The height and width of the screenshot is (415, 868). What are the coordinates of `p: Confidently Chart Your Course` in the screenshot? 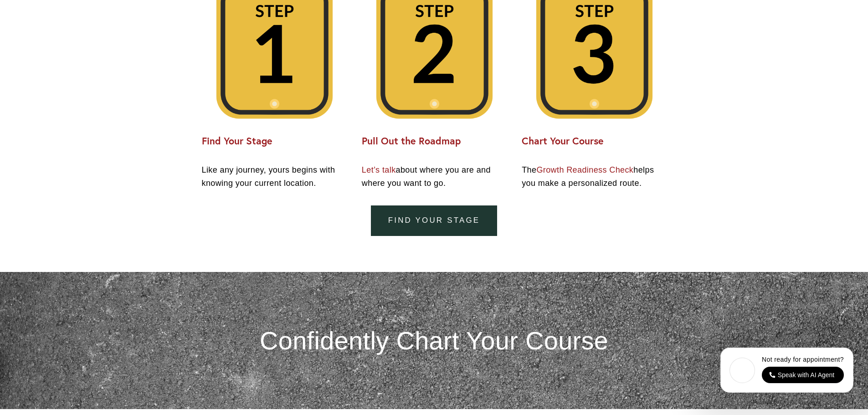 It's located at (434, 341).